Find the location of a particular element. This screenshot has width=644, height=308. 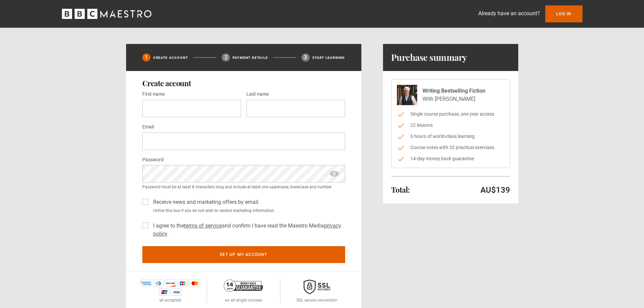

small: Password must be at least 8 characters long and include at least one uppercase, lowercase and num... is located at coordinates (244, 187).